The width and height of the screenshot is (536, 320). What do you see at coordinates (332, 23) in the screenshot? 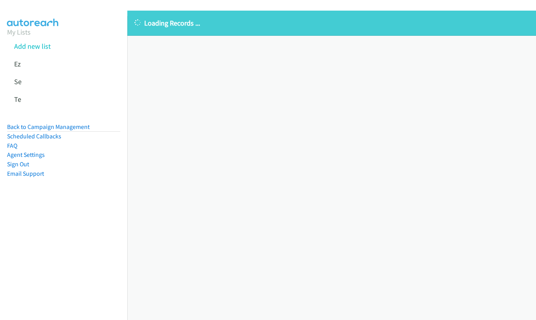
I see `p: Loading Records ...` at bounding box center [332, 23].